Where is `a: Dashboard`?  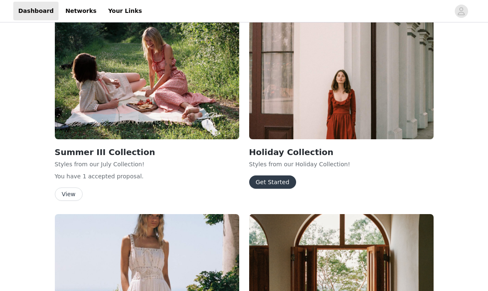
a: Dashboard is located at coordinates (36, 11).